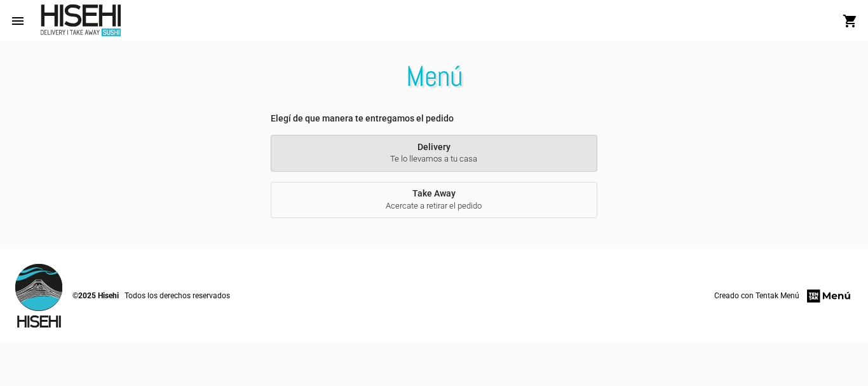  Describe the element at coordinates (434, 206) in the screenshot. I see `span: Acercate a retirar el pedido` at that location.